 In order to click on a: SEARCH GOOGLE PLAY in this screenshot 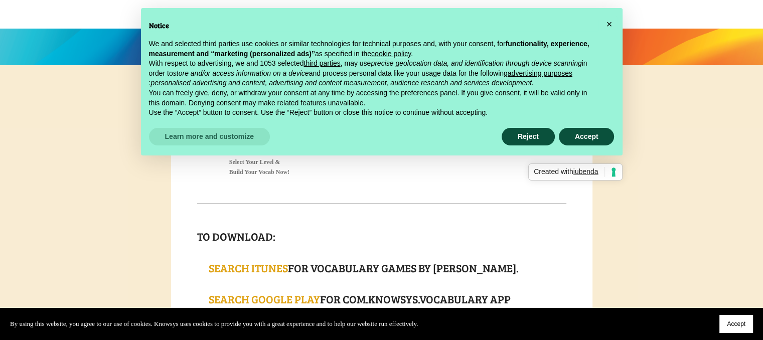, I will do `click(264, 299)`.